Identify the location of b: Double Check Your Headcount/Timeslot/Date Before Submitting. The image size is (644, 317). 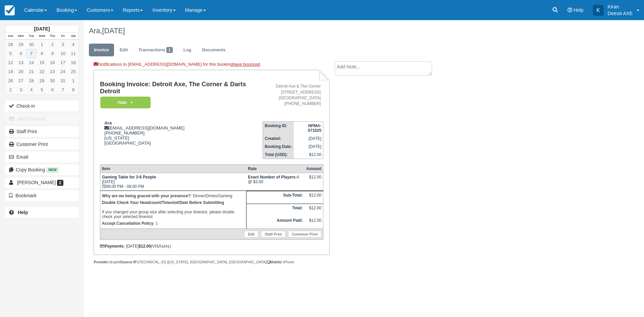
(163, 203).